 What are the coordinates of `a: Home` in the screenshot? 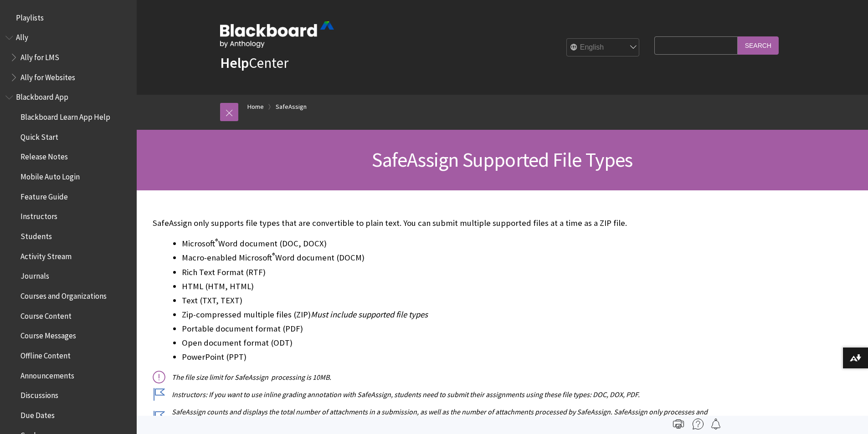 It's located at (256, 107).